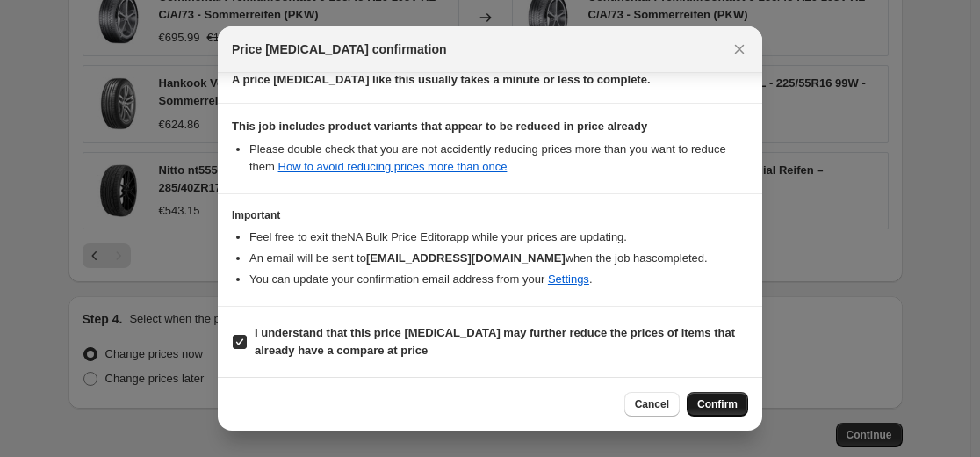 The width and height of the screenshot is (980, 457). What do you see at coordinates (490, 216) in the screenshot?
I see `h3: Important` at bounding box center [490, 216].